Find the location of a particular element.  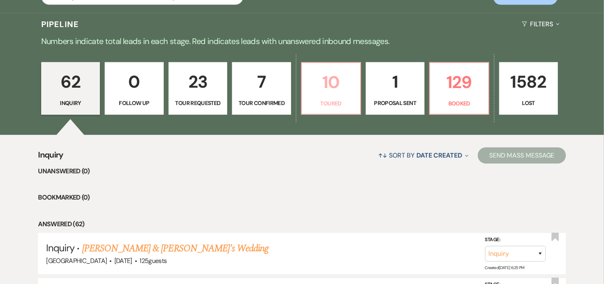

button: Sort By Date Created is located at coordinates (423, 155).